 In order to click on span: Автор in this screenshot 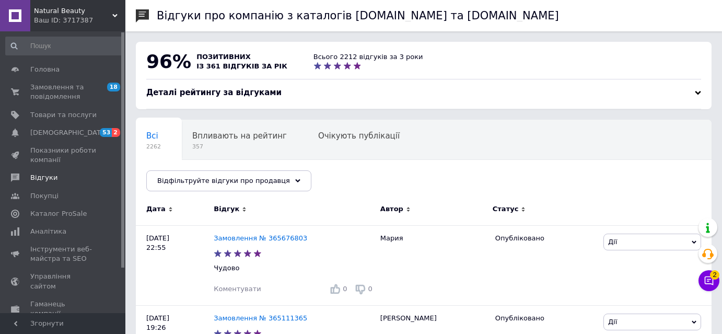, I will do `click(392, 209)`.